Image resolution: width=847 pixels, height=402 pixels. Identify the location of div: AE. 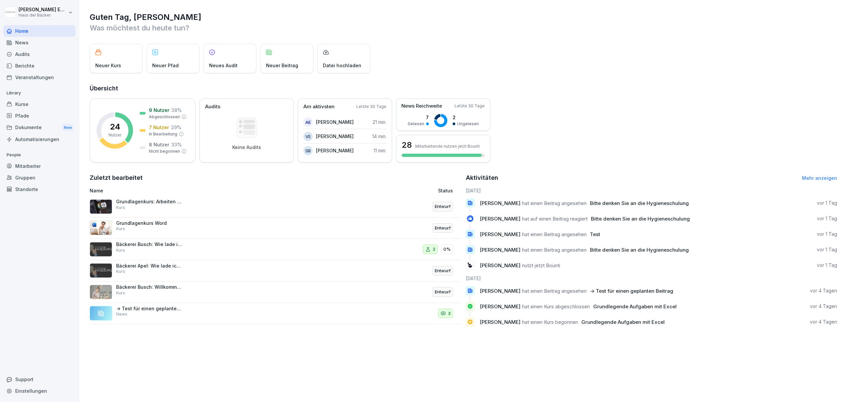
(308, 122).